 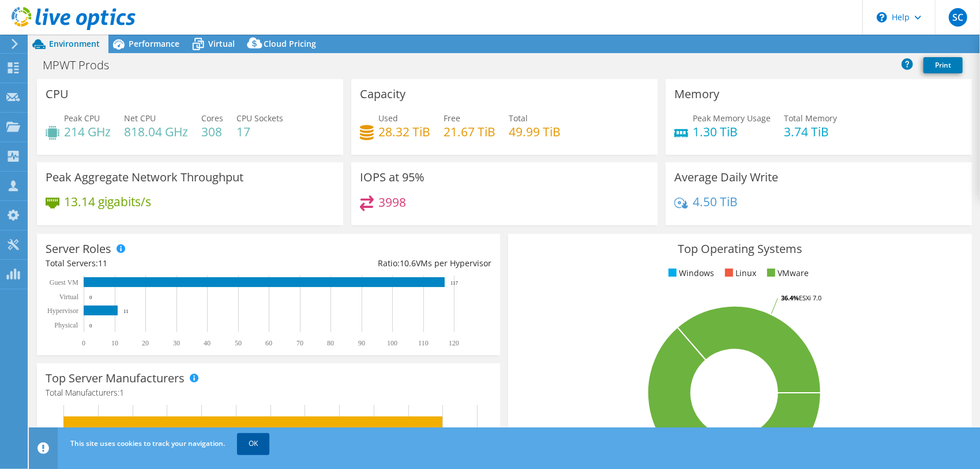 I want to click on text: Hypervisor, so click(x=63, y=311).